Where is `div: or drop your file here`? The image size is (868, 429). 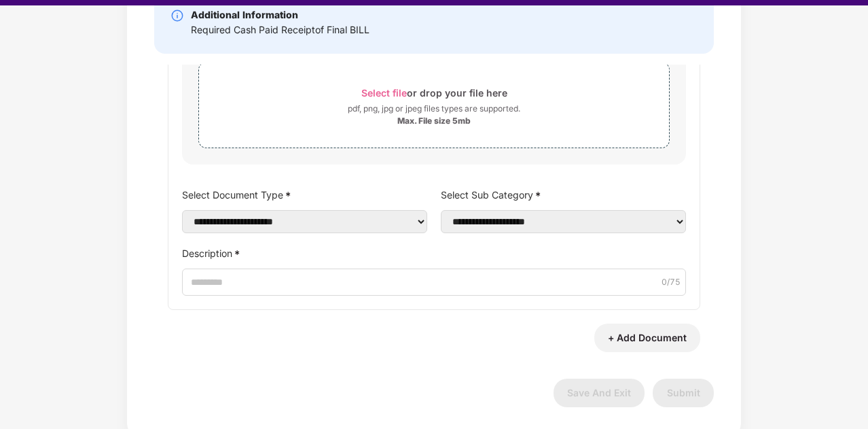 div: or drop your file here is located at coordinates (434, 92).